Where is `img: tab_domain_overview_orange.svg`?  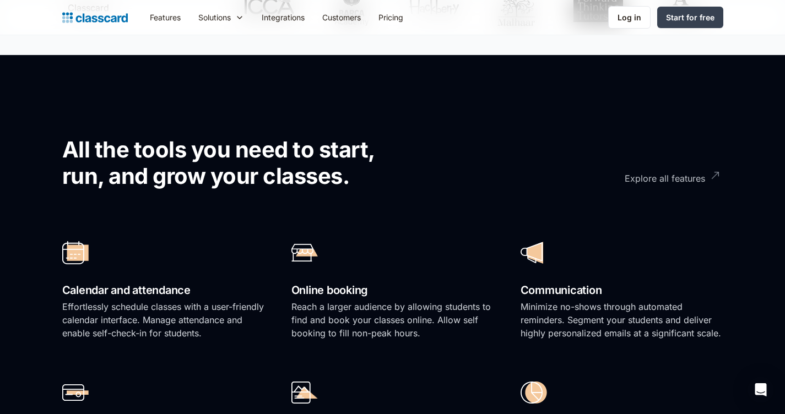
img: tab_domain_overview_orange.svg is located at coordinates (34, 68).